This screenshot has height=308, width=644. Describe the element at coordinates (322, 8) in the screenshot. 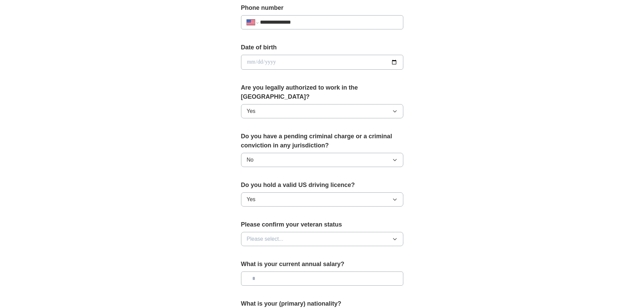

I see `label: Phone number` at that location.